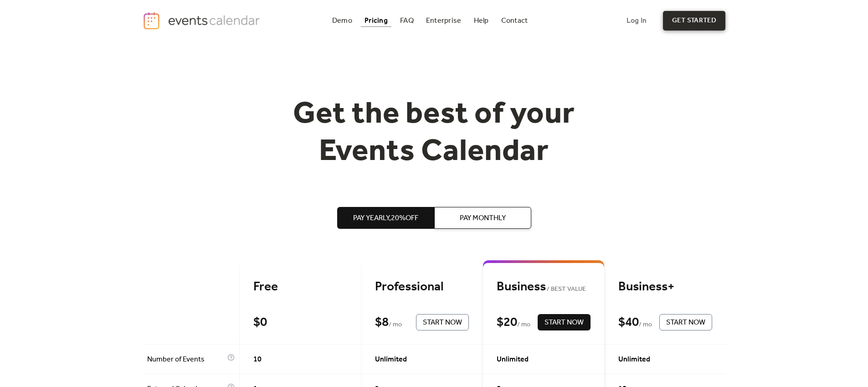  What do you see at coordinates (507, 322) in the screenshot?
I see `div: $ 20` at bounding box center [507, 322].